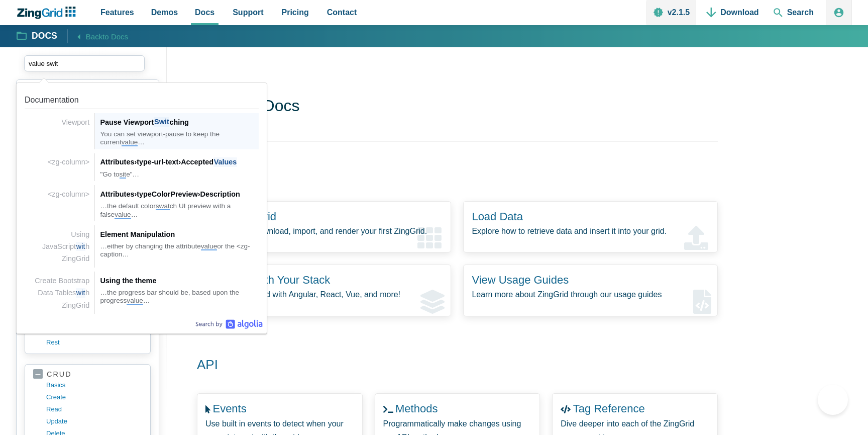  What do you see at coordinates (98, 36) in the screenshot?
I see `a: Backto Docs` at bounding box center [98, 36].